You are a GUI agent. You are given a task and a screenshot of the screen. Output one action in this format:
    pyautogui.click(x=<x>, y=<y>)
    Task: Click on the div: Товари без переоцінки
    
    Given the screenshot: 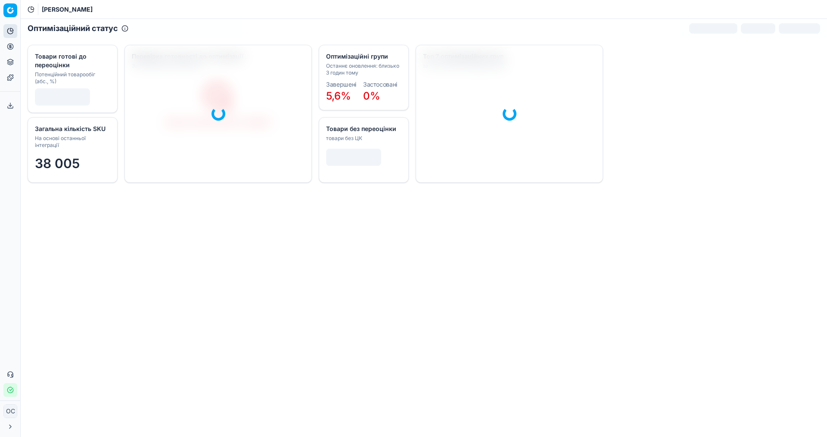 What is the action you would take?
    pyautogui.click(x=363, y=129)
    